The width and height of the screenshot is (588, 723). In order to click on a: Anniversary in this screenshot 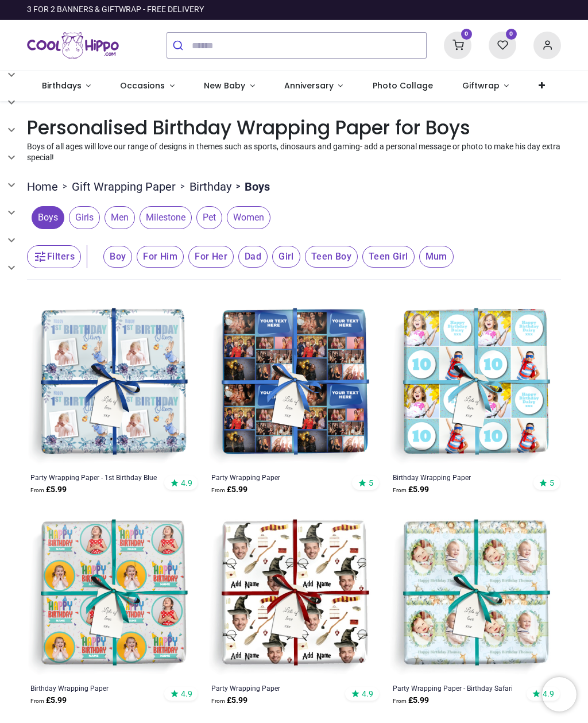, I will do `click(313, 86)`.